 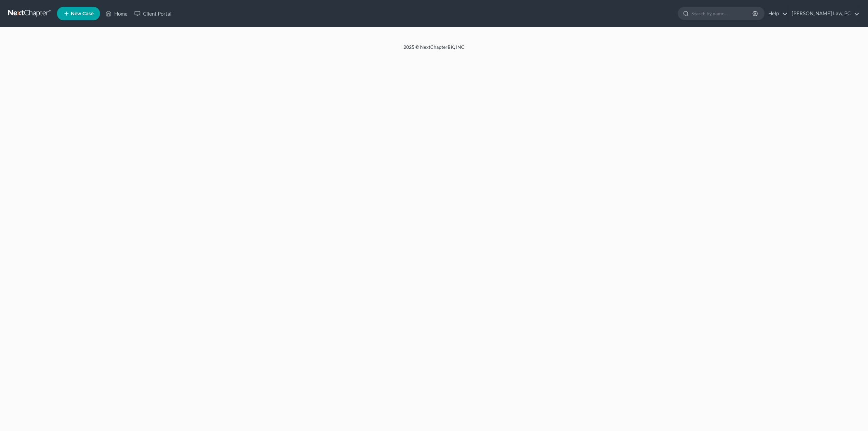 I want to click on a: Home, so click(x=117, y=14).